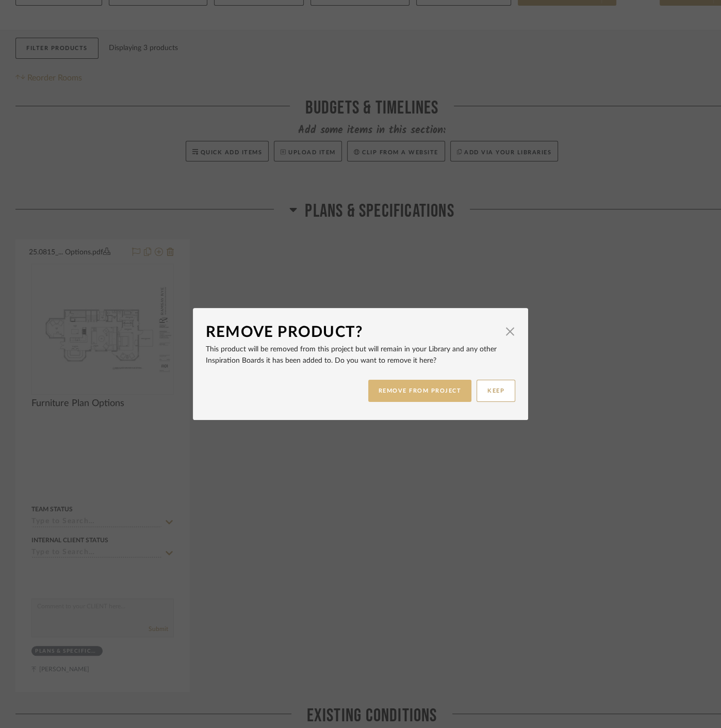  What do you see at coordinates (510, 332) in the screenshot?
I see `button: Close` at bounding box center [510, 332].